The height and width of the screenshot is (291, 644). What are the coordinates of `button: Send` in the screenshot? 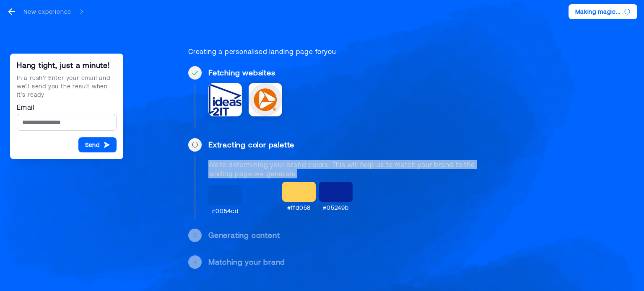 It's located at (97, 145).